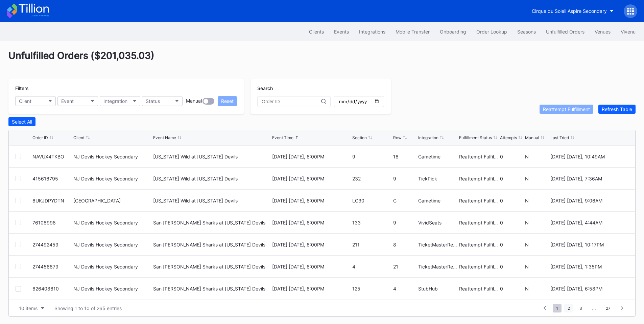  Describe the element at coordinates (165, 138) in the screenshot. I see `div: Event Name` at that location.